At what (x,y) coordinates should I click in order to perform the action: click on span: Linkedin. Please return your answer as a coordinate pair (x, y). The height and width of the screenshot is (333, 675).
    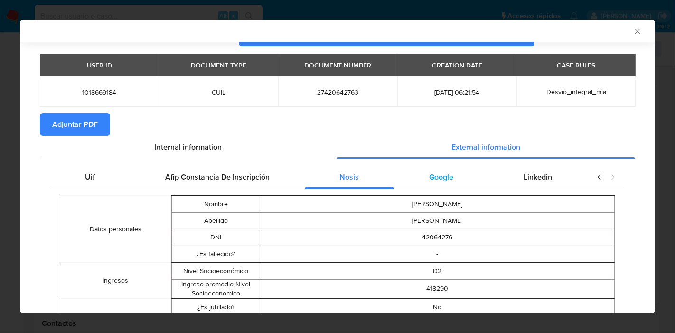
    Looking at the image, I should click on (538, 176).